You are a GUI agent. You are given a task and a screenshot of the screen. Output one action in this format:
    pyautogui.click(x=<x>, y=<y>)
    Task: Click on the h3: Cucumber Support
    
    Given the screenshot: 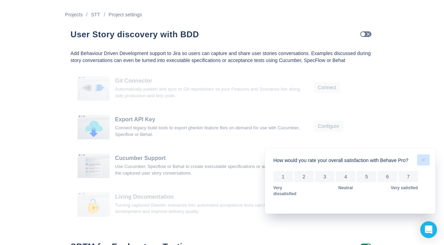 What is the action you would take?
    pyautogui.click(x=211, y=158)
    